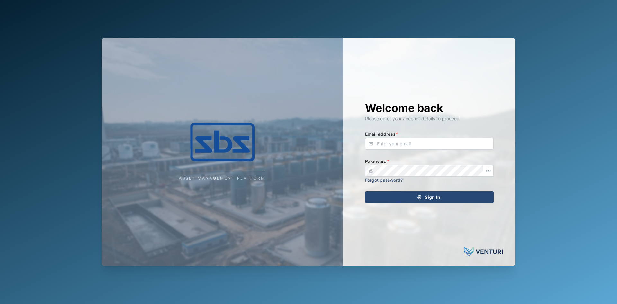 The width and height of the screenshot is (617, 304). Describe the element at coordinates (432, 197) in the screenshot. I see `span: Sign In` at that location.